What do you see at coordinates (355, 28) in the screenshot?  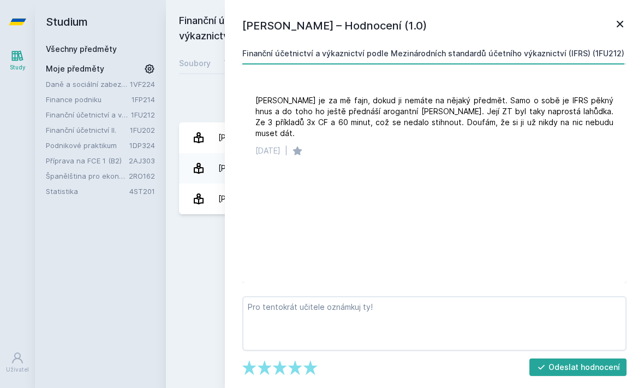 I see `h2: Finanční účetnictví a výkaznictví podle Mezinárodních standardů účetního výkaznictví (IFRS) (1FU212)` at bounding box center [355, 28].